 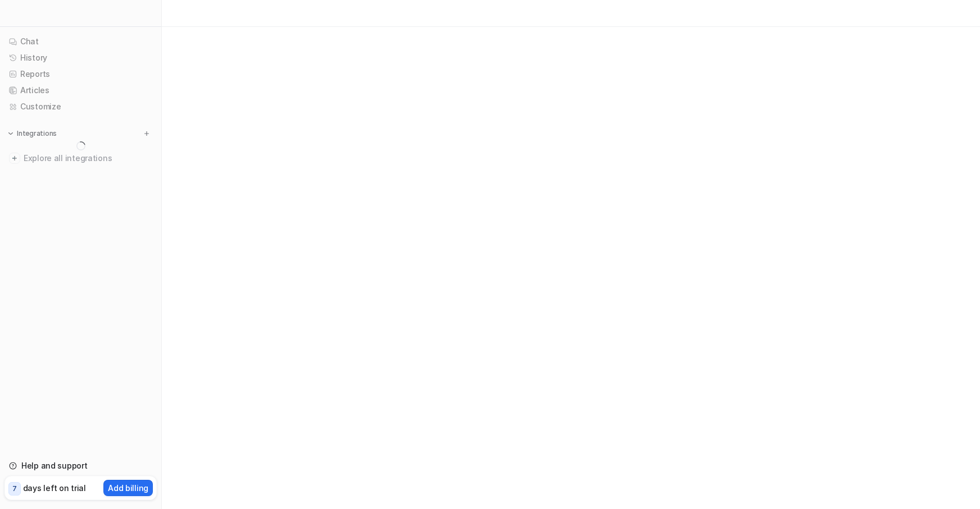 What do you see at coordinates (32, 134) in the screenshot?
I see `button: Integrations` at bounding box center [32, 134].